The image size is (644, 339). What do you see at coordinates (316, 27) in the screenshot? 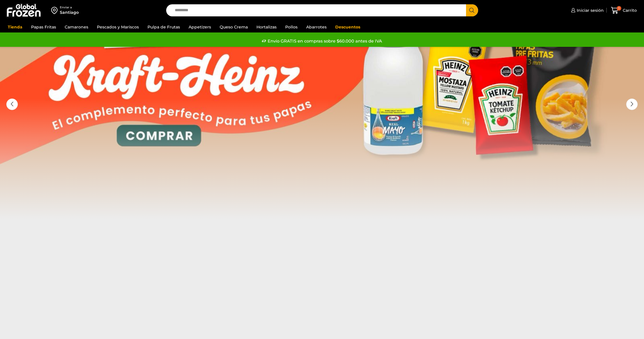
I see `a: Abarrotes` at bounding box center [316, 27].